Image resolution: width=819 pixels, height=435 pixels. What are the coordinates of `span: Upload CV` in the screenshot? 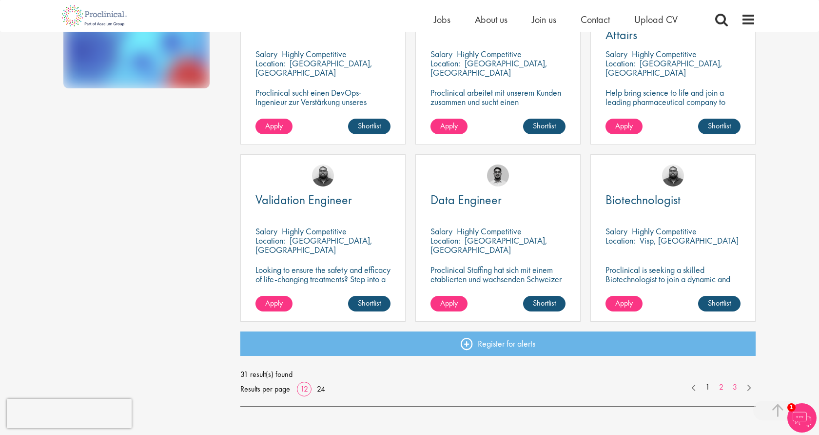 It's located at (656, 20).